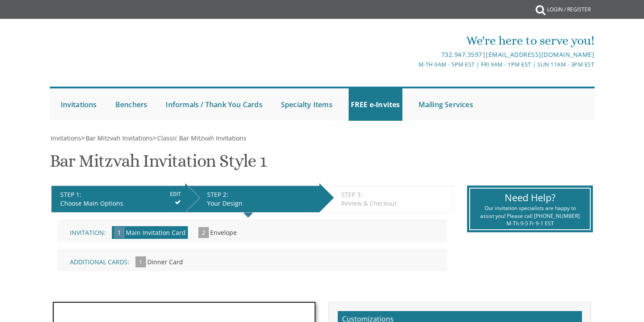 This screenshot has height=322, width=644. I want to click on a: 732.947.3597, so click(462, 55).